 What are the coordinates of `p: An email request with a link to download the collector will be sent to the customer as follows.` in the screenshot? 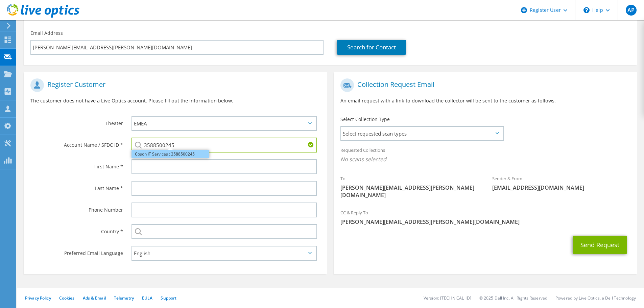 It's located at (485, 101).